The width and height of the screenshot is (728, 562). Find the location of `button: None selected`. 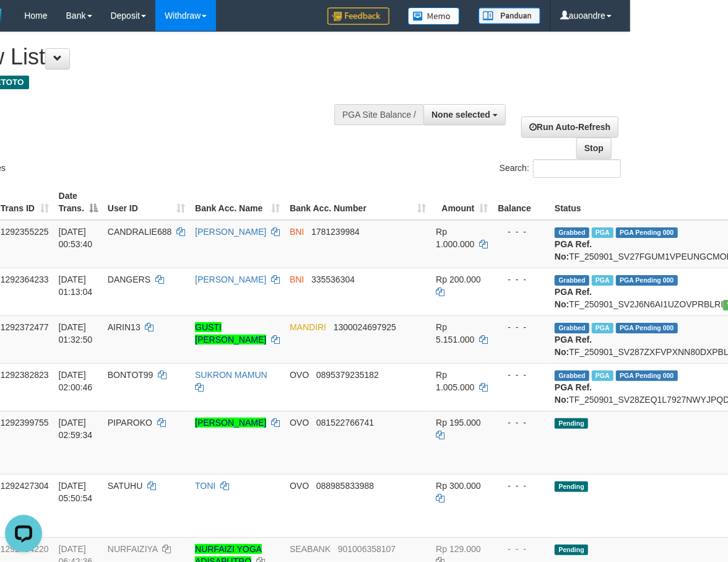

button: None selected is located at coordinates (464, 114).